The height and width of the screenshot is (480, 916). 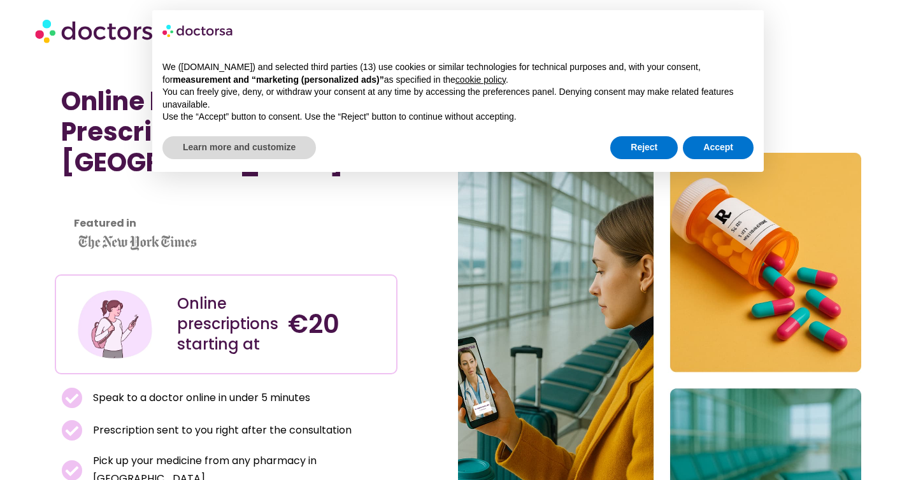 What do you see at coordinates (239, 148) in the screenshot?
I see `button: Learn more and customize` at bounding box center [239, 148].